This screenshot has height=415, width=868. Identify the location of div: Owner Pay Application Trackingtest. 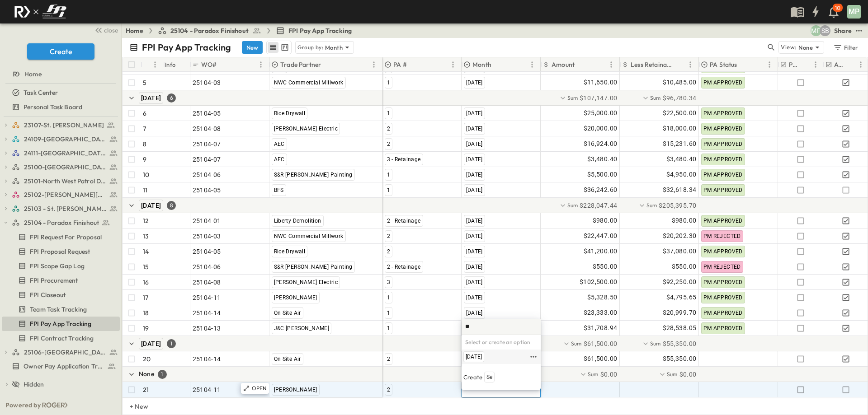
(60, 366).